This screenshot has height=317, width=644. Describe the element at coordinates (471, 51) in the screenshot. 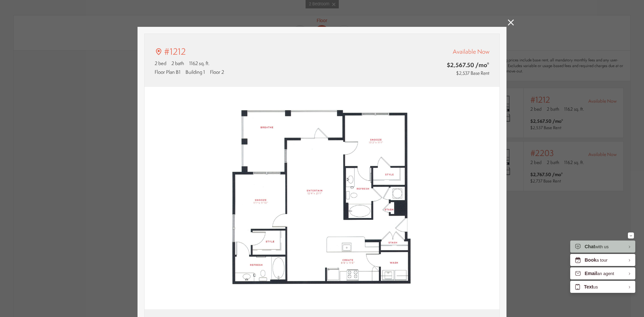

I see `span: Available Now` at that location.